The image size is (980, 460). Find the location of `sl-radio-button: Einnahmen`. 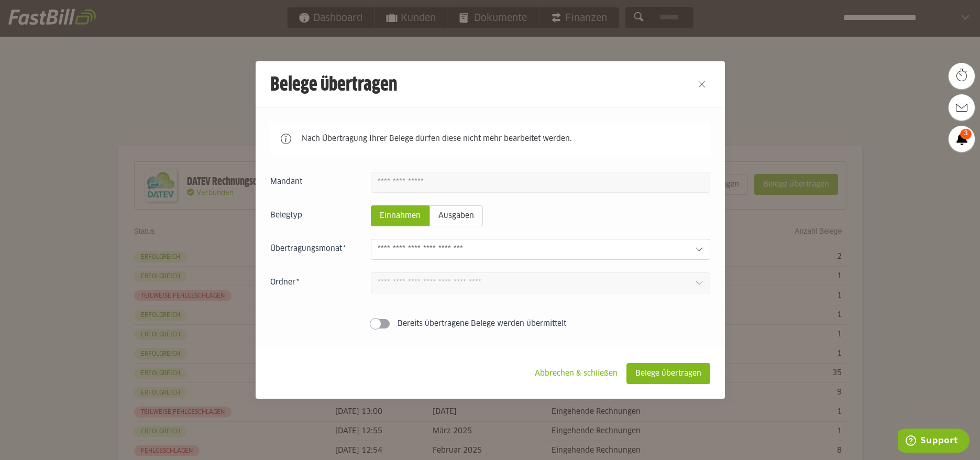

sl-radio-button: Einnahmen is located at coordinates (401, 216).